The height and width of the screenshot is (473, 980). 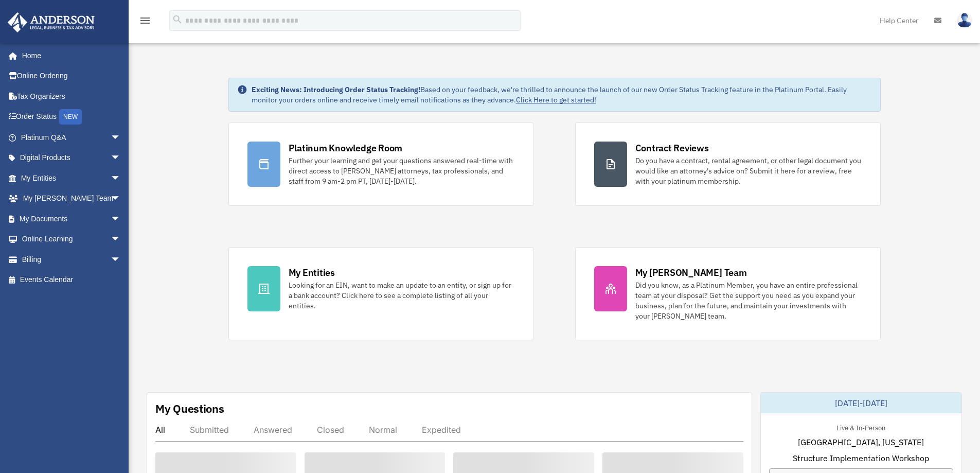 What do you see at coordinates (51, 22) in the screenshot?
I see `img: Anderson Advisors Platinum Portal` at bounding box center [51, 22].